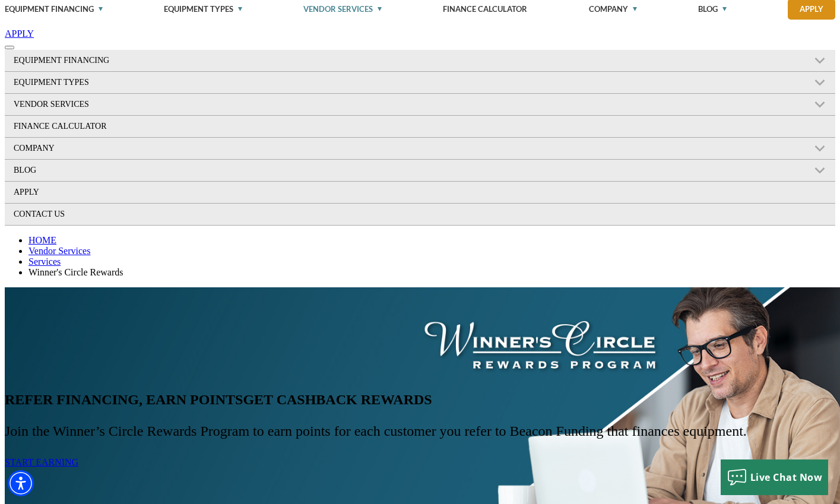 This screenshot has width=840, height=504. What do you see at coordinates (44, 261) in the screenshot?
I see `a: Services` at bounding box center [44, 261].